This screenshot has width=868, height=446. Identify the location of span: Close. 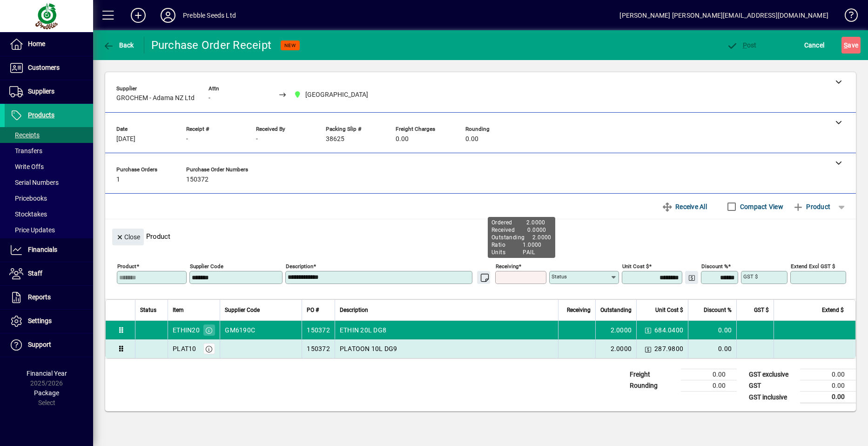
(128, 237).